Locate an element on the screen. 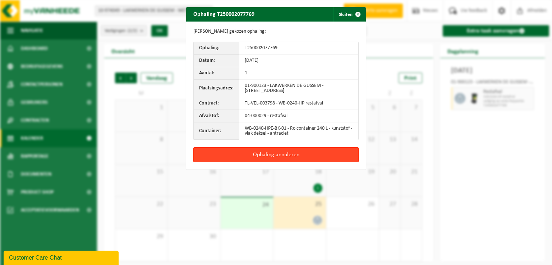 The height and width of the screenshot is (265, 552). h2: Ophaling T250002077769 is located at coordinates (224, 14).